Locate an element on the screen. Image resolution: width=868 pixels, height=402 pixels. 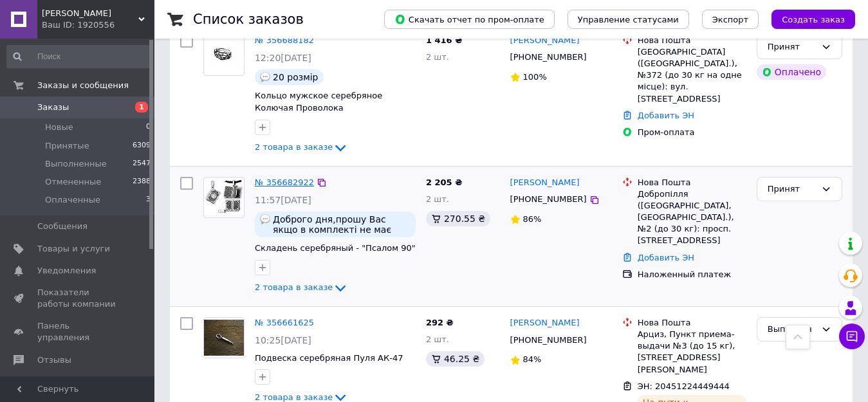
span: Скачать отчет по пром-оплате is located at coordinates (469, 19).